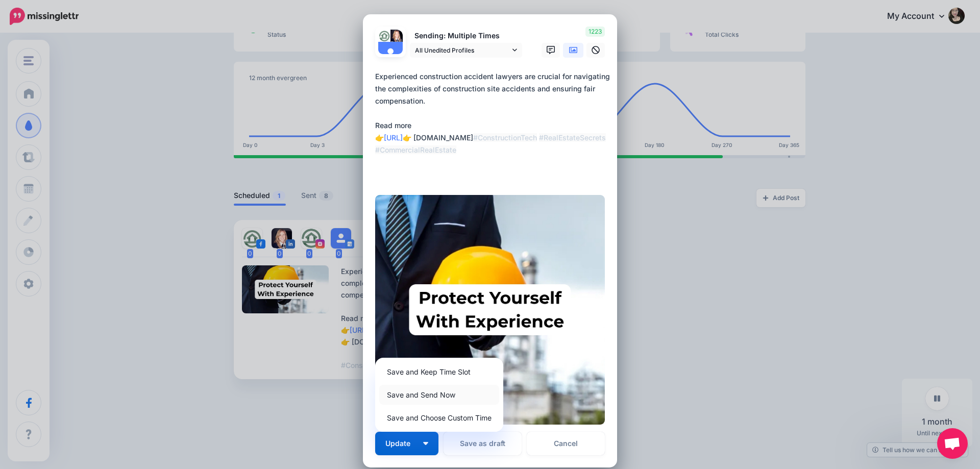  I want to click on a: Save and Keep Time Slot, so click(439, 372).